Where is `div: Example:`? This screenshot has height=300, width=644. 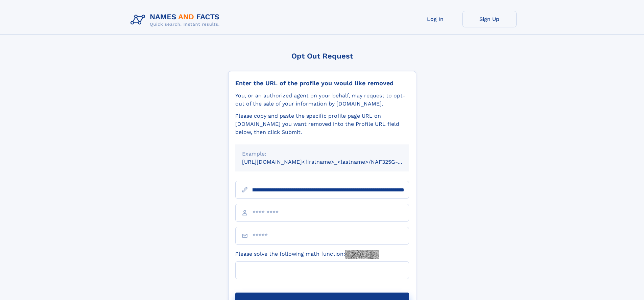
div: Example: is located at coordinates (322, 154).